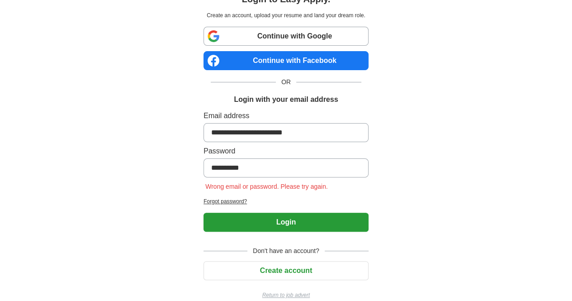 Image resolution: width=572 pixels, height=301 pixels. What do you see at coordinates (286, 151) in the screenshot?
I see `label: Password` at bounding box center [286, 151].